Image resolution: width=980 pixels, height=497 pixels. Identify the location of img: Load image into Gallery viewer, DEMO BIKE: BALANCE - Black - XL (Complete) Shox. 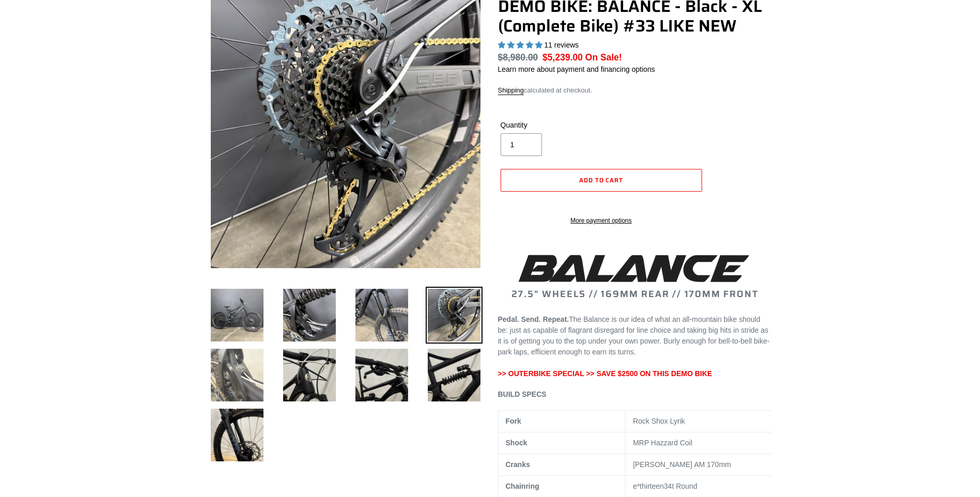
(454, 375).